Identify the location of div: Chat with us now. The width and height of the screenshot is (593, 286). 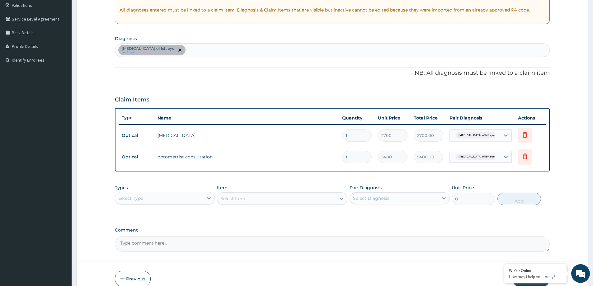
(68, 39).